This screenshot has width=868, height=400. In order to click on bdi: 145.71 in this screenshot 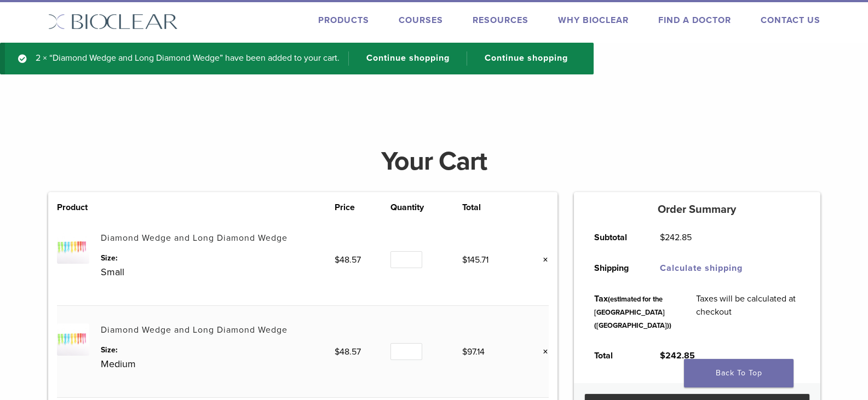, I will do `click(476, 260)`.